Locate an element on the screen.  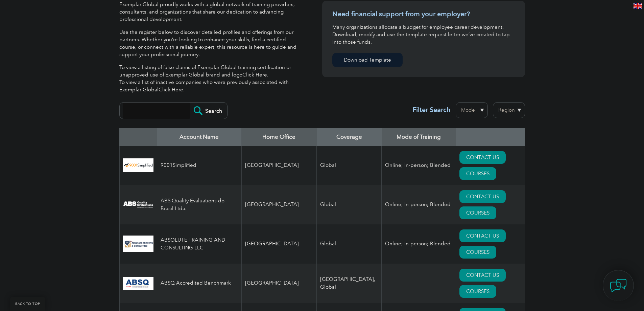
a: BACK TO TOP is located at coordinates (28, 304).